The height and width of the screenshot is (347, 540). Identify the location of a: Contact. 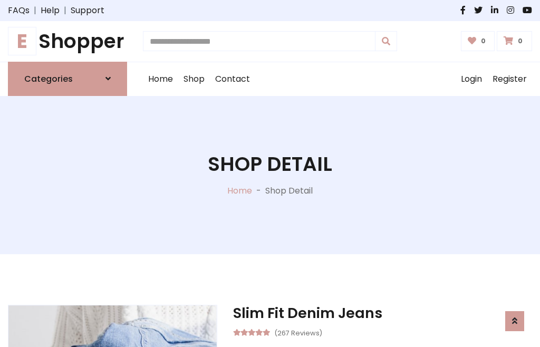
(233, 79).